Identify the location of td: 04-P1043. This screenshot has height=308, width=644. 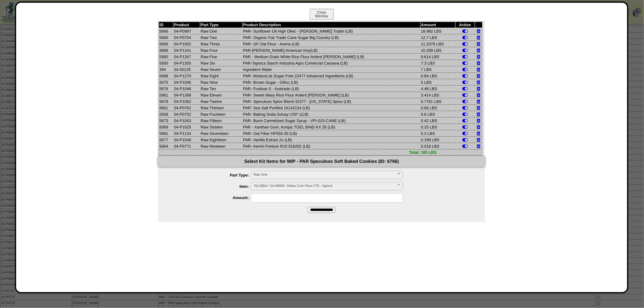
(187, 120).